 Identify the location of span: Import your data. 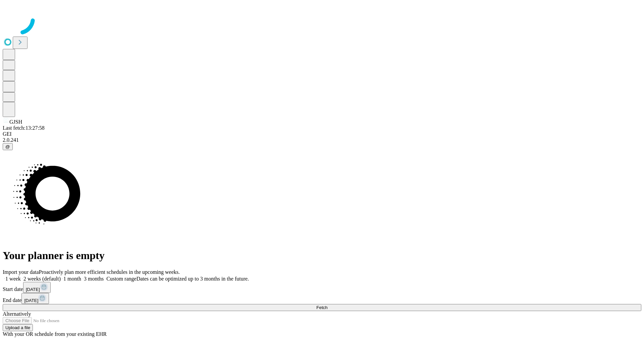
(21, 272).